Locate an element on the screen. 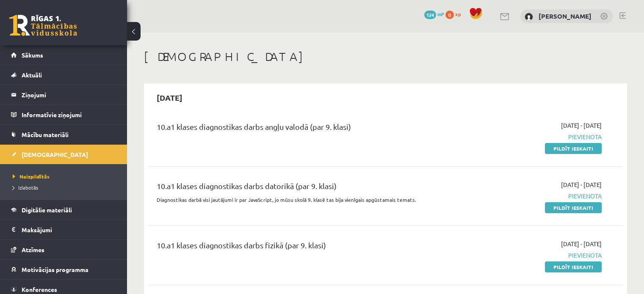 The width and height of the screenshot is (644, 294). a: Izlabotās is located at coordinates (65, 188).